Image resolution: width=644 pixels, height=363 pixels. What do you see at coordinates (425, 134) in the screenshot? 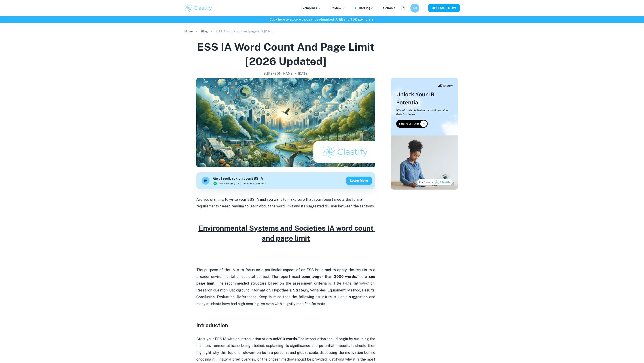
I see `img: Thumbnail` at bounding box center [425, 134].